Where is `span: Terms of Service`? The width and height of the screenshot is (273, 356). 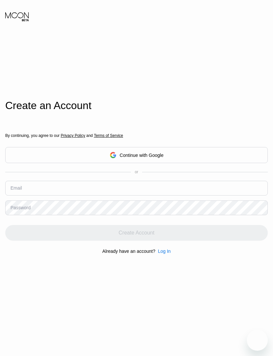
span: Terms of Service is located at coordinates (108, 135).